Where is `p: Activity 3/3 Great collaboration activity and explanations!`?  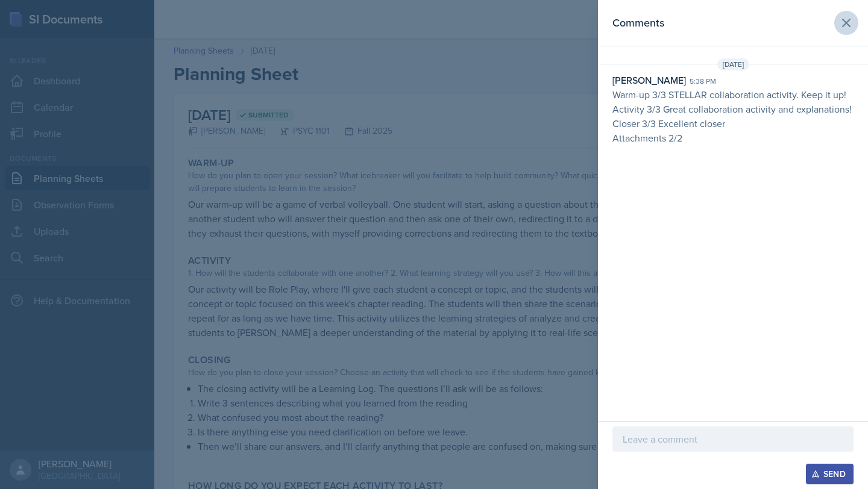 p: Activity 3/3 Great collaboration activity and explanations! is located at coordinates (733, 109).